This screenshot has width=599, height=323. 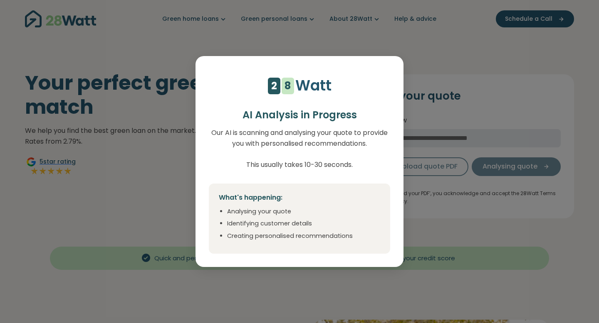 What do you see at coordinates (299, 198) in the screenshot?
I see `h4: What's happening:` at bounding box center [299, 198].